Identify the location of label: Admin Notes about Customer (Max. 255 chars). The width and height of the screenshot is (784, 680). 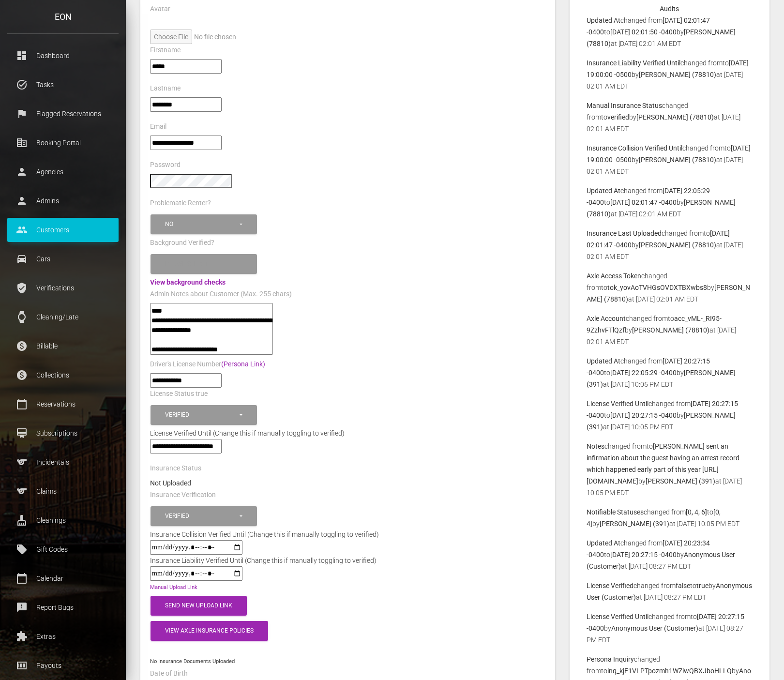
(221, 295).